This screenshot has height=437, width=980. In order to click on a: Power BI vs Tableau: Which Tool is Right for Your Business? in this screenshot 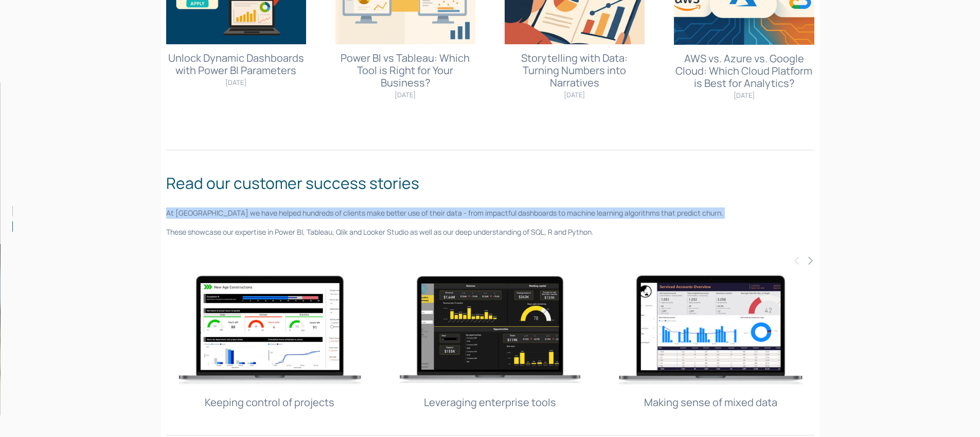, I will do `click(405, 70)`.